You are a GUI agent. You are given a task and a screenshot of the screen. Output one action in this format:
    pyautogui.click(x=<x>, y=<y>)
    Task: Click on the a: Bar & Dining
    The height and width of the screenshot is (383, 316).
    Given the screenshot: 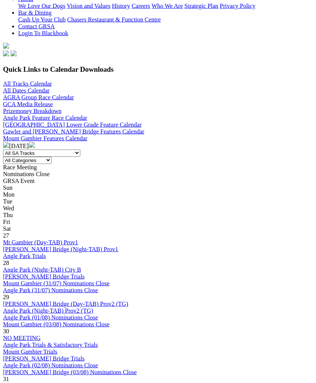 What is the action you would take?
    pyautogui.click(x=35, y=13)
    